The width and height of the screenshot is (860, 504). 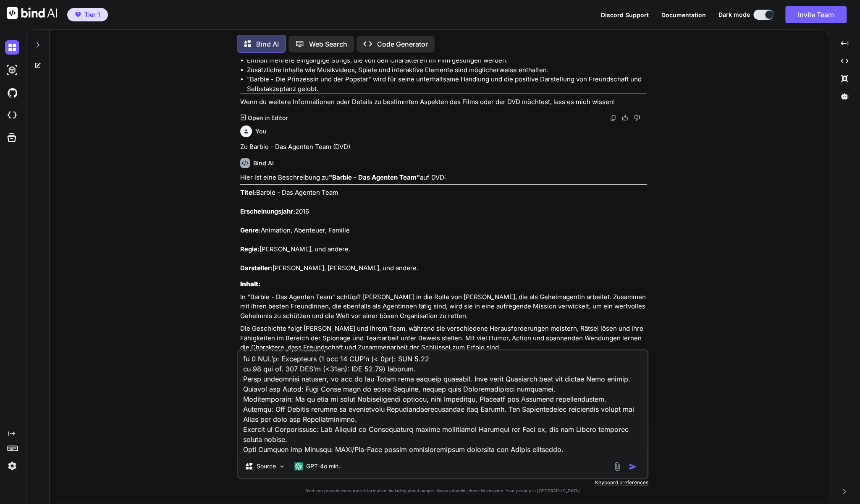 I want to click on span: Documentation, so click(x=684, y=15).